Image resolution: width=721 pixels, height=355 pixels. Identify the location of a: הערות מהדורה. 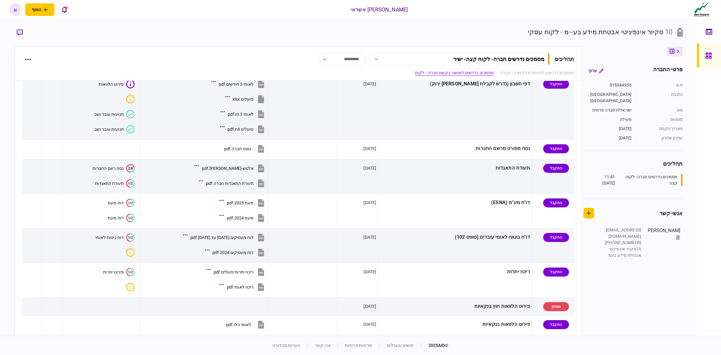
(286, 345).